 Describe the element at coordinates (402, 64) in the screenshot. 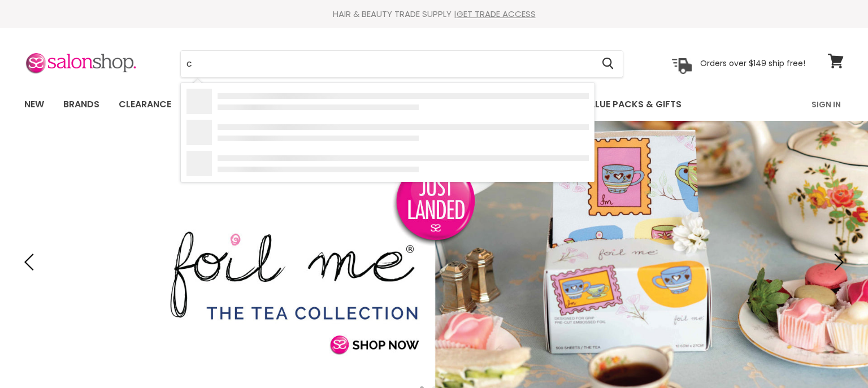

I see `form: Product` at that location.